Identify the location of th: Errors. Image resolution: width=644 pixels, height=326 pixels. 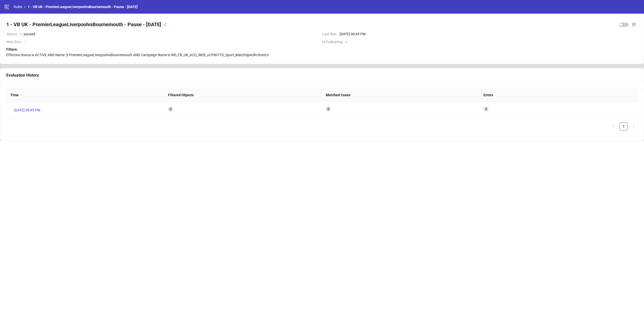
(559, 95).